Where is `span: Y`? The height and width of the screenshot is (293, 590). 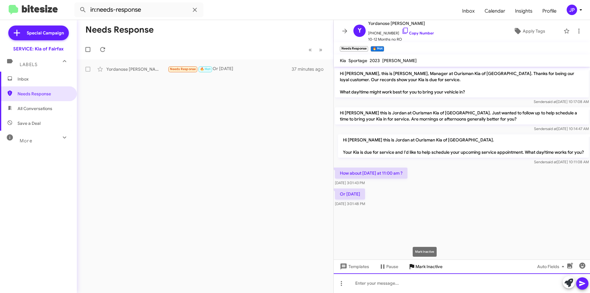 span: Y is located at coordinates (360, 31).